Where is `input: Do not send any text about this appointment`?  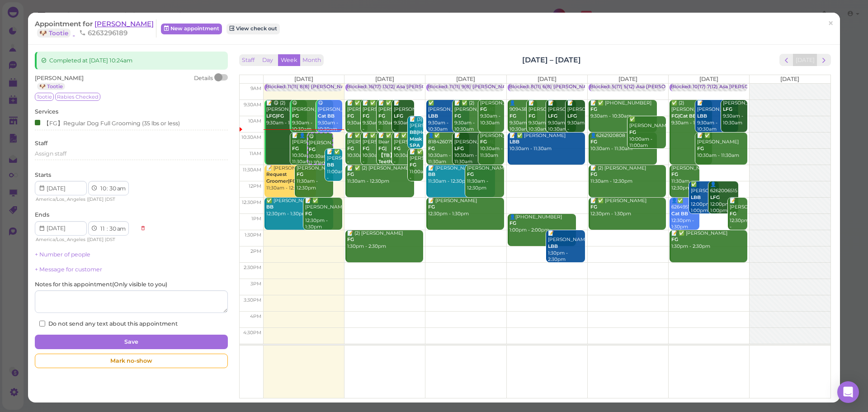 input: Do not send any text about this appointment is located at coordinates (42, 324).